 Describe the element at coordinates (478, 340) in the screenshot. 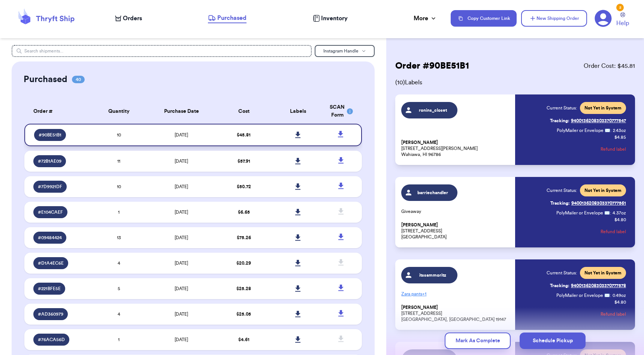

I see `button: Mark As Complete` at that location.